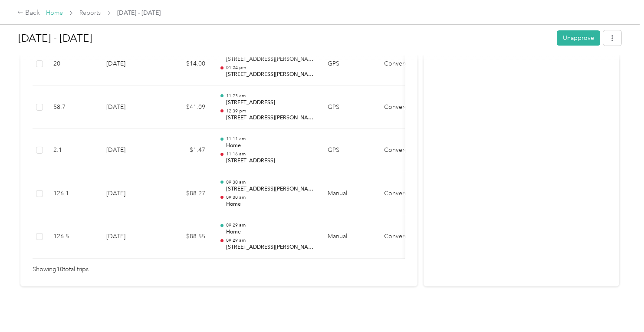 Image resolution: width=644 pixels, height=332 pixels. Describe the element at coordinates (60, 269) in the screenshot. I see `span: Showing 10 total trips` at that location.